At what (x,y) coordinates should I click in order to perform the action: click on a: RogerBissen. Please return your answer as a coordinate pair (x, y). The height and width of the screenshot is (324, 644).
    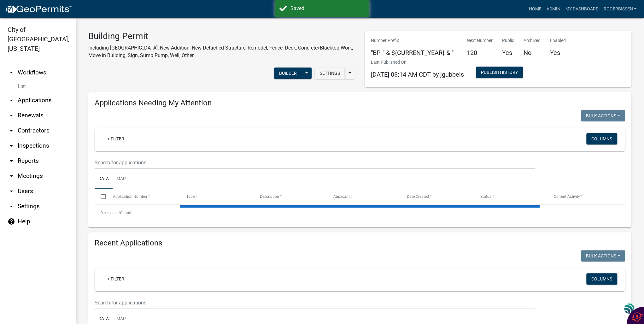
    Looking at the image, I should click on (620, 9).